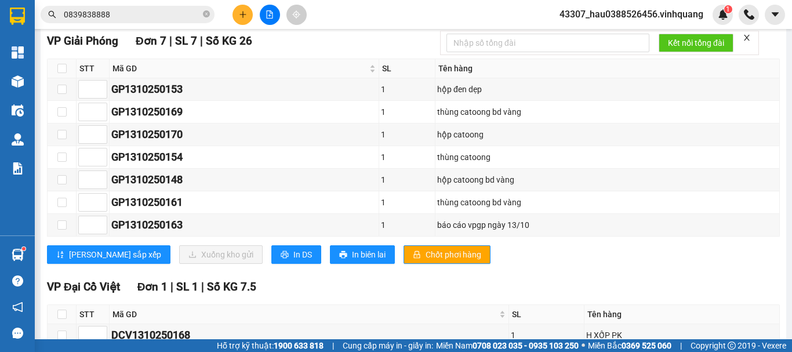  What do you see at coordinates (206, 14) in the screenshot?
I see `span: close-circle` at bounding box center [206, 14].